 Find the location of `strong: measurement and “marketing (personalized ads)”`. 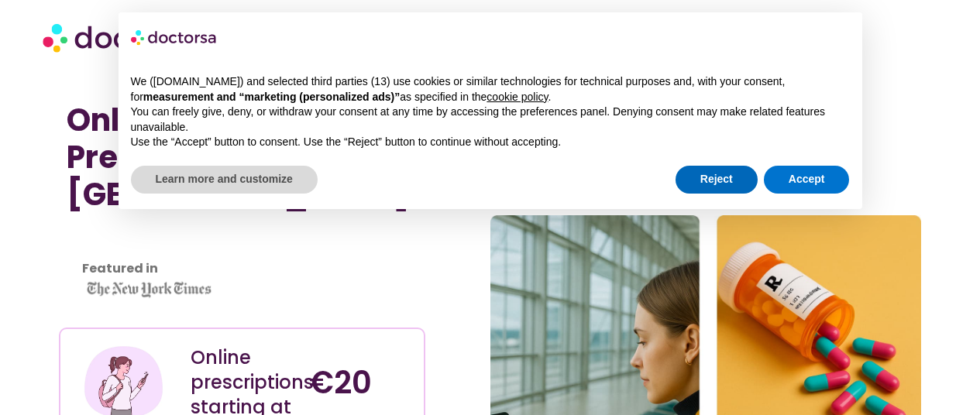

strong: measurement and “marketing (personalized ads)” is located at coordinates (271, 97).